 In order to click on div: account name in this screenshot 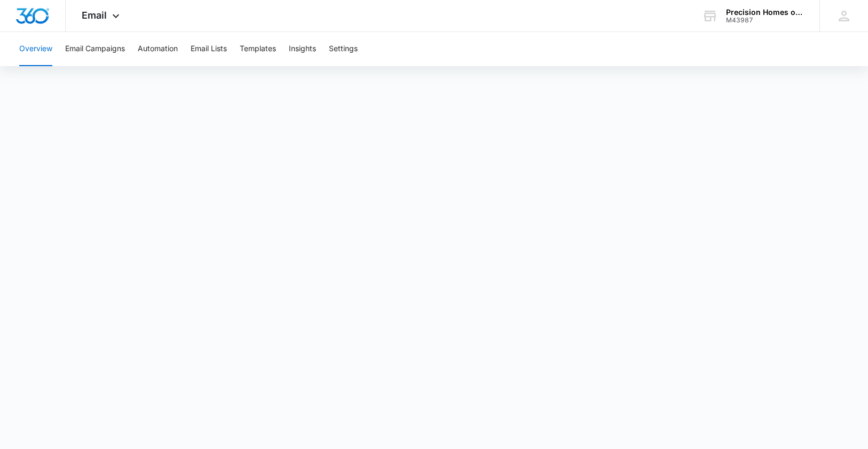, I will do `click(765, 12)`.